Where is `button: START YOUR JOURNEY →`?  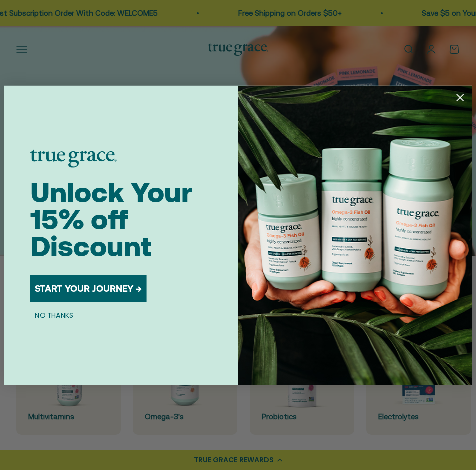 button: START YOUR JOURNEY → is located at coordinates (88, 288).